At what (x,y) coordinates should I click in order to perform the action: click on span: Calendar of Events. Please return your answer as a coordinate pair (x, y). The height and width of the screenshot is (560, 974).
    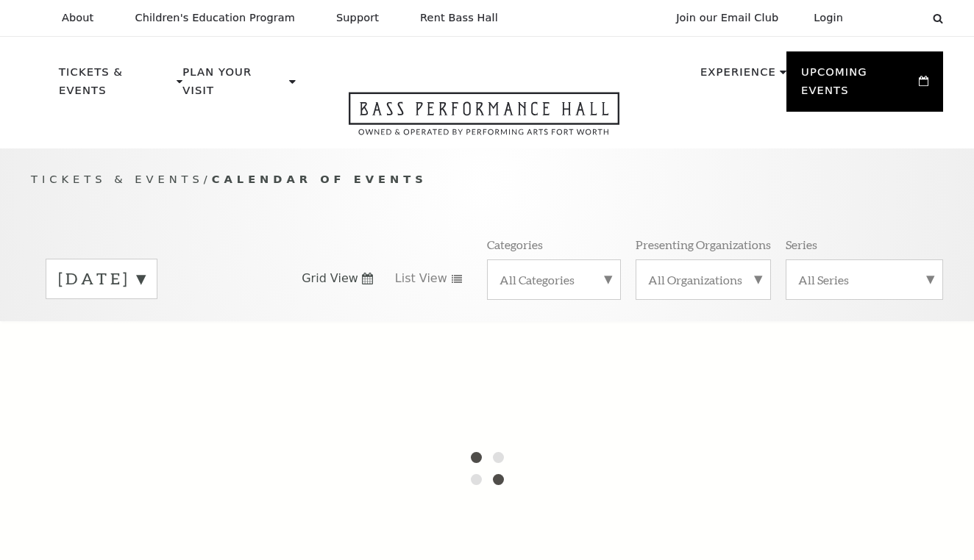
    Looking at the image, I should click on (319, 178).